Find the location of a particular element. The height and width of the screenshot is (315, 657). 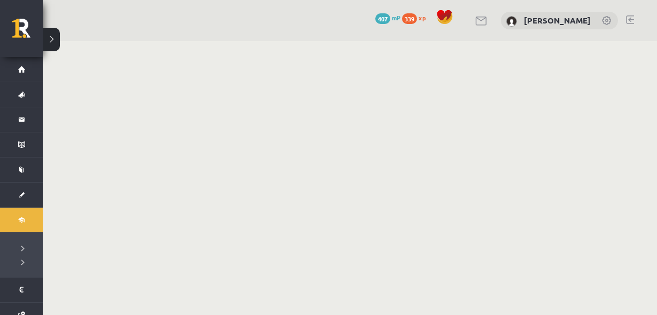

a: Rīgas 1. Tālmācības vidusskola is located at coordinates (27, 32).